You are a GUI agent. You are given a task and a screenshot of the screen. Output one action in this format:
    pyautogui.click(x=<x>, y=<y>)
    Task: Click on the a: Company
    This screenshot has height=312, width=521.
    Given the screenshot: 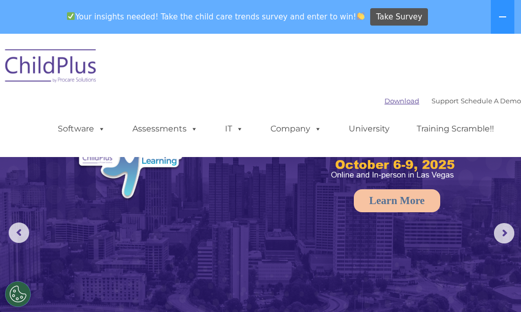 What is the action you would take?
    pyautogui.click(x=296, y=129)
    